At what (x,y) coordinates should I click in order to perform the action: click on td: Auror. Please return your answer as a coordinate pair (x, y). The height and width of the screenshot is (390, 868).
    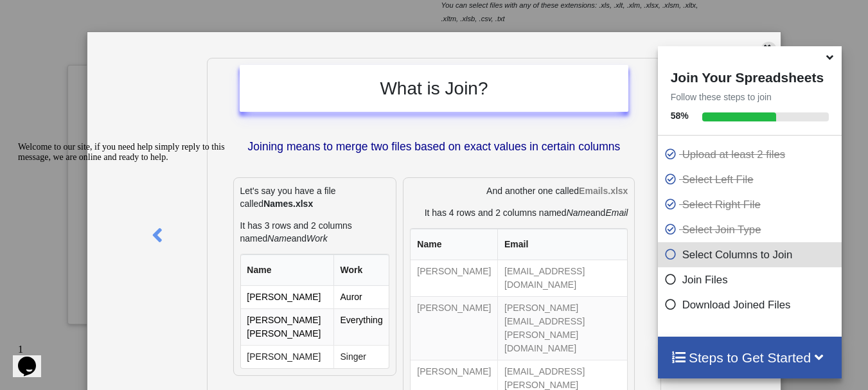
    Looking at the image, I should click on (361, 297).